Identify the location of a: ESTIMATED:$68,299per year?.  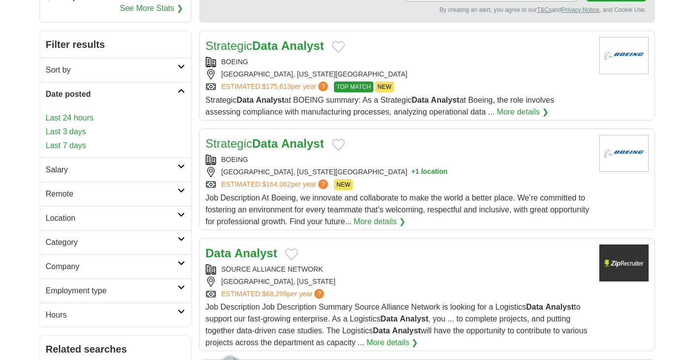
(274, 293).